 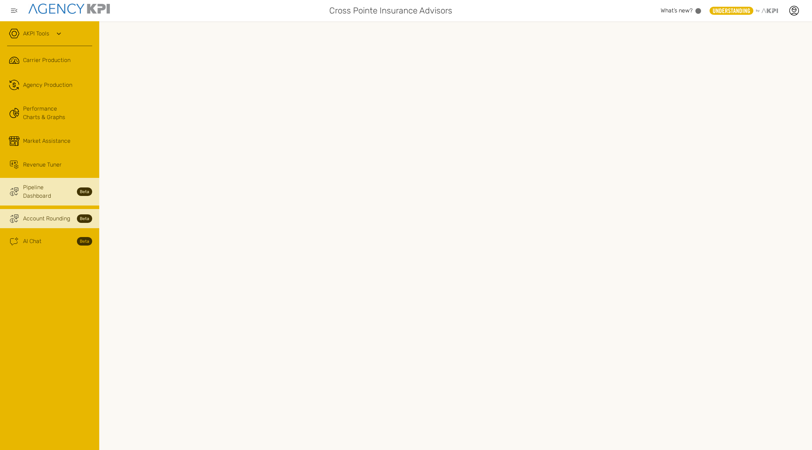 What do you see at coordinates (47, 60) in the screenshot?
I see `span: Carrier Production` at bounding box center [47, 60].